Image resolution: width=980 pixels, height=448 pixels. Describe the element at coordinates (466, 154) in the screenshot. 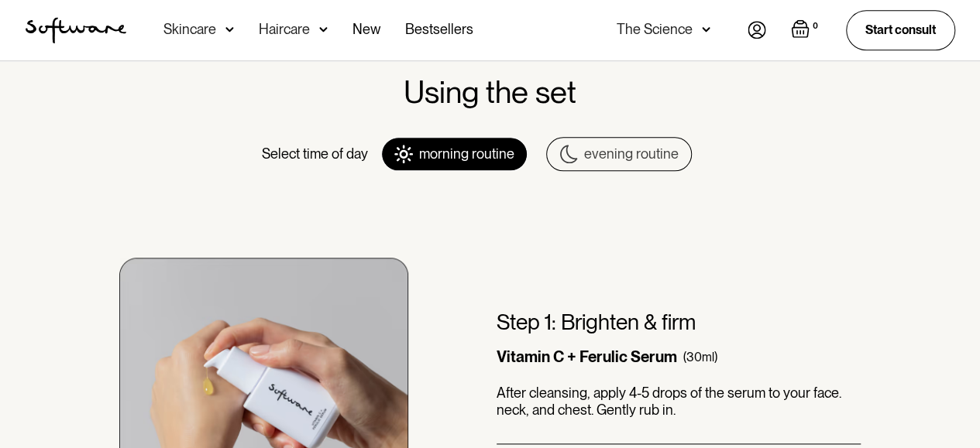

I see `div: morning routine` at that location.